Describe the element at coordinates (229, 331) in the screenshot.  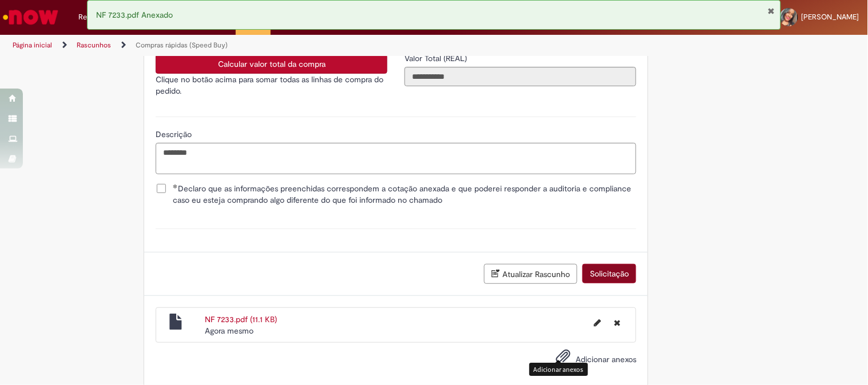
I see `time: 01/10/2025 07:26:21` at that location.